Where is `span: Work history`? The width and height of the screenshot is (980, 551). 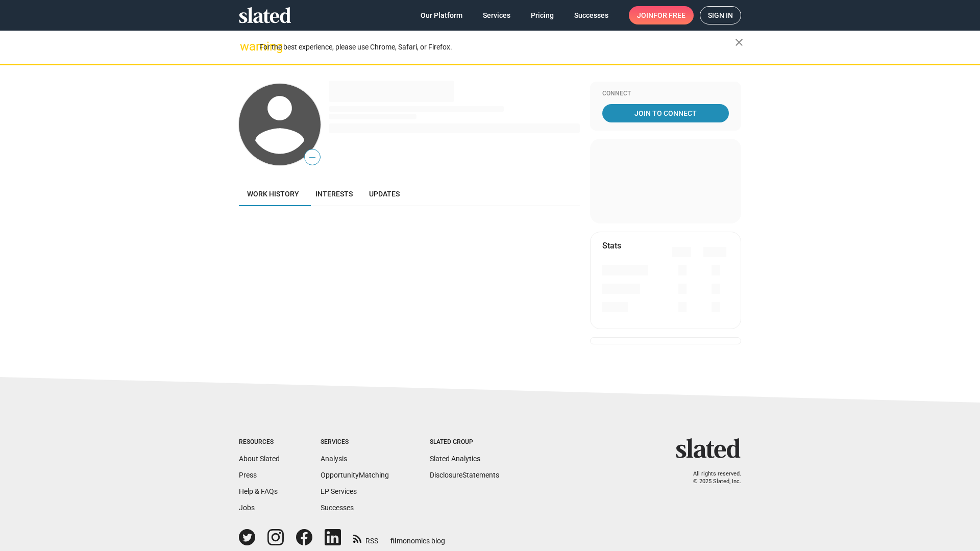 span: Work history is located at coordinates (273, 194).